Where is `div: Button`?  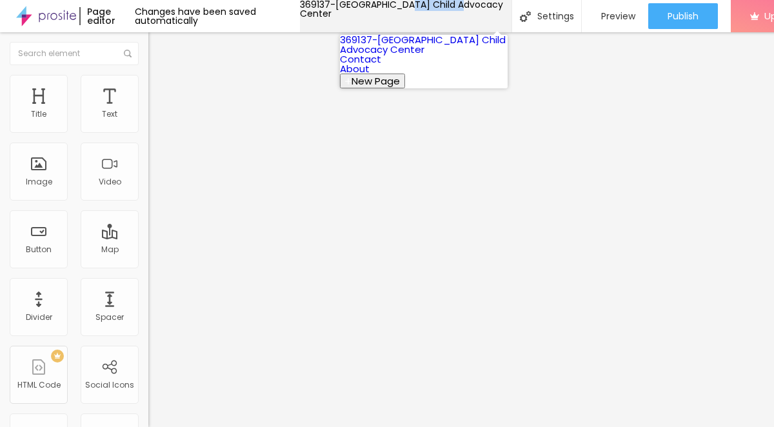
div: Button is located at coordinates (39, 250).